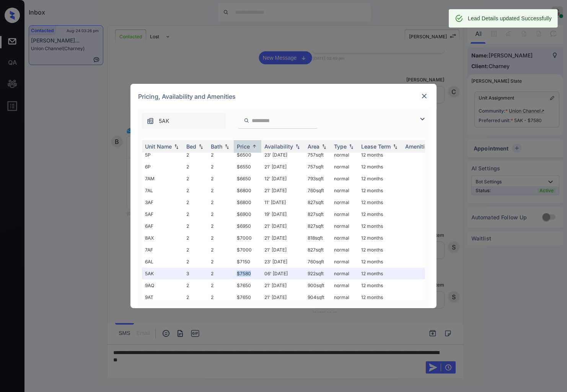  What do you see at coordinates (244, 146) in the screenshot?
I see `div: Price` at bounding box center [244, 146].